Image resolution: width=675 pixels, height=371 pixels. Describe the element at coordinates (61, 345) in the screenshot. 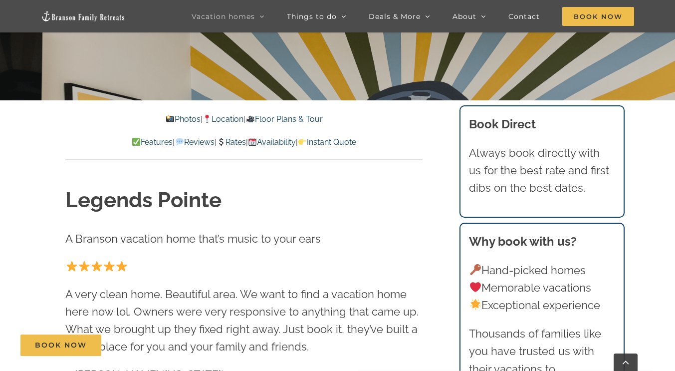

I see `a: Book Now` at that location.